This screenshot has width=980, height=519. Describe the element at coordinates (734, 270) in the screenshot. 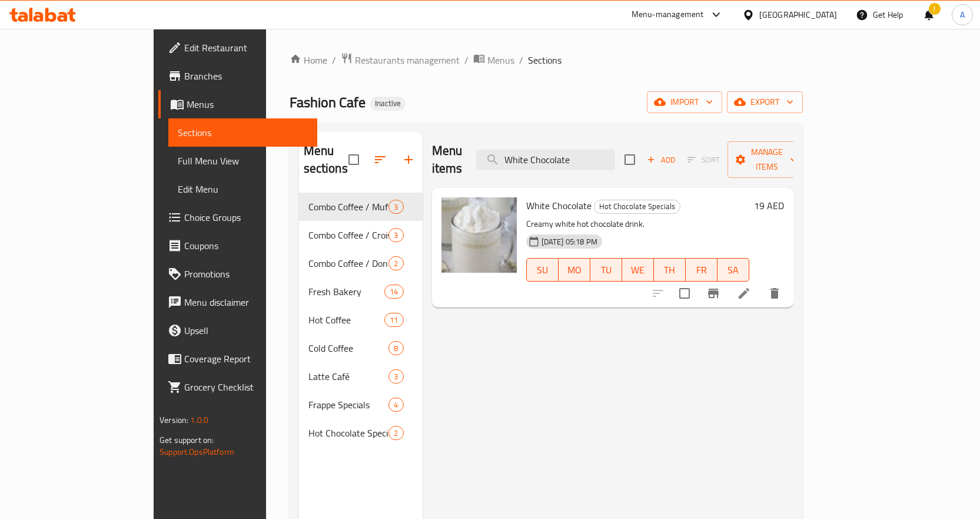

I see `button: SA` at that location.